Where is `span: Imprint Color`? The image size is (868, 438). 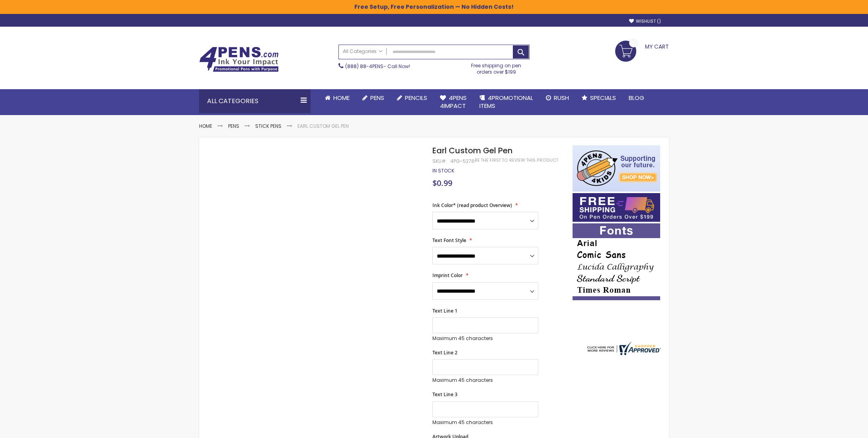 span: Imprint Color is located at coordinates (448, 276).